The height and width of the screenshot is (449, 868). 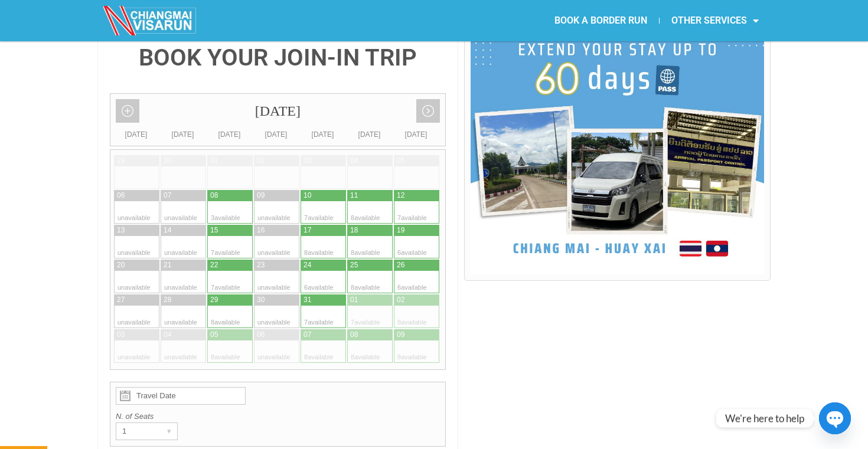 I want to click on div: 28, so click(x=167, y=300).